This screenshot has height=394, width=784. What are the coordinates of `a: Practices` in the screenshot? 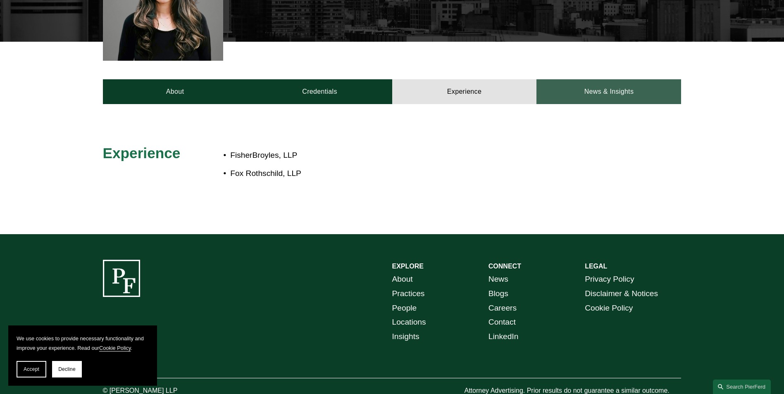 It's located at (409, 294).